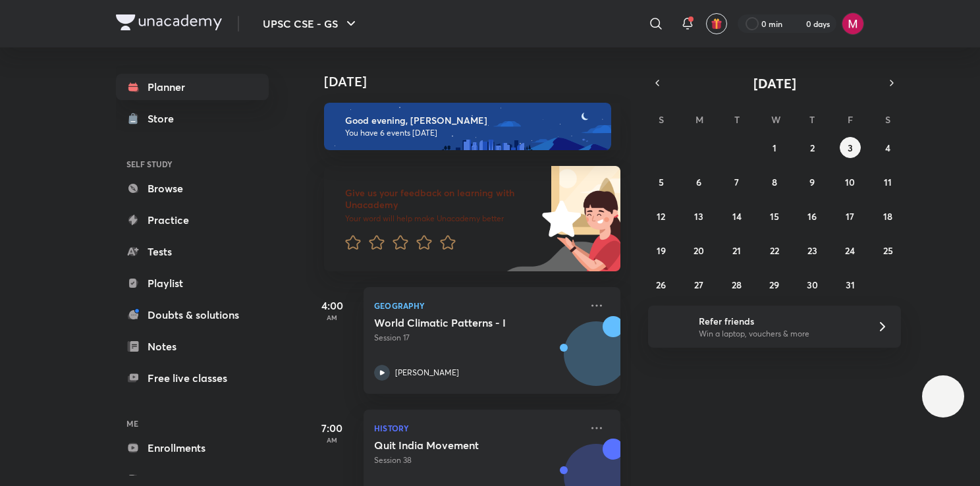 This screenshot has height=486, width=980. I want to click on button: October 4, 2025, so click(887, 148).